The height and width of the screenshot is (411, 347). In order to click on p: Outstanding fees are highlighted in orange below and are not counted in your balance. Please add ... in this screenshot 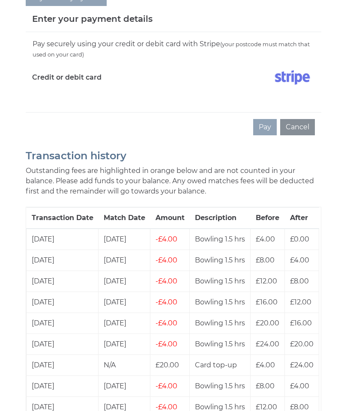, I will do `click(173, 181)`.